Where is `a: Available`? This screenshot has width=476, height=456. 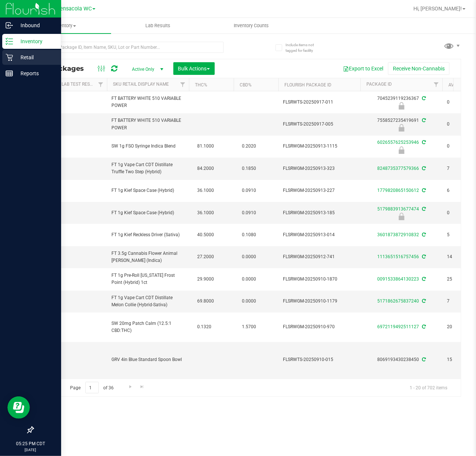
a: Available is located at coordinates (459, 85).